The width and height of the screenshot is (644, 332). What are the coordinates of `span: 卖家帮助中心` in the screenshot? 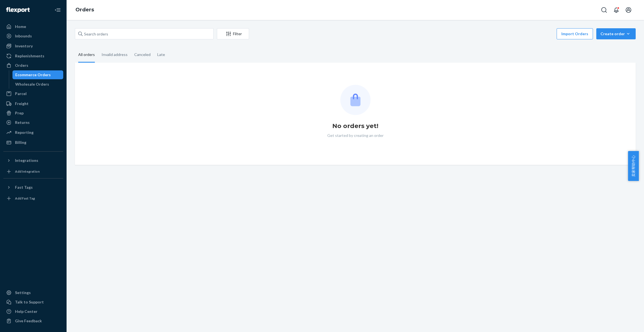 It's located at (633, 166).